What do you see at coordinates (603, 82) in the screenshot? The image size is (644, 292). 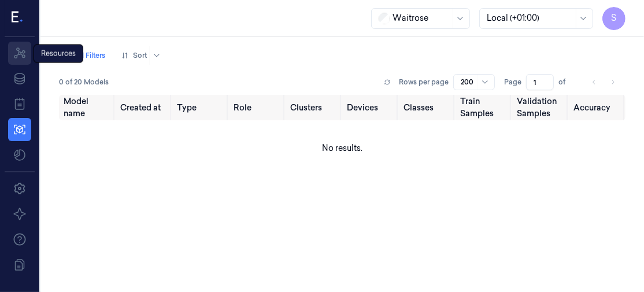 I see `nav: pagination` at bounding box center [603, 82].